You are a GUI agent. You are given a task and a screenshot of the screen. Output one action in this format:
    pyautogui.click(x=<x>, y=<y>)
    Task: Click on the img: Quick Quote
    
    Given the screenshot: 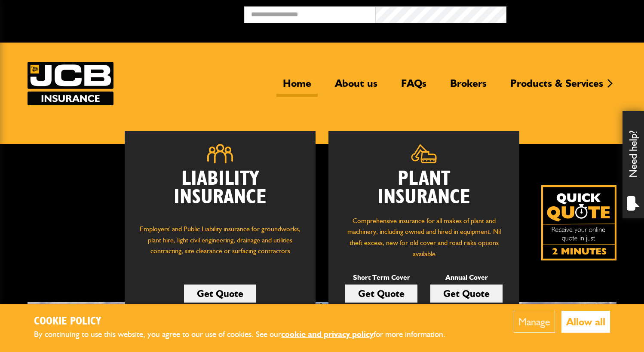 What is the action you would take?
    pyautogui.click(x=579, y=223)
    